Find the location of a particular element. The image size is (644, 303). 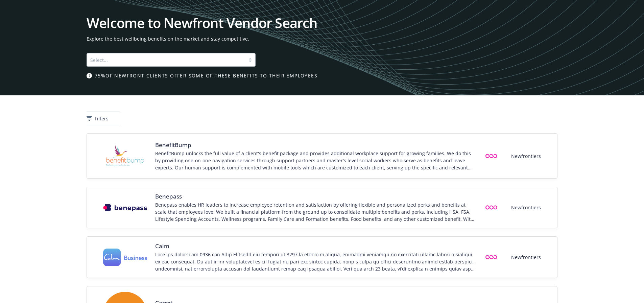

div: BenefitBump unlocks the full value of a client's benefit package and provides additional workplac... is located at coordinates (316, 160).